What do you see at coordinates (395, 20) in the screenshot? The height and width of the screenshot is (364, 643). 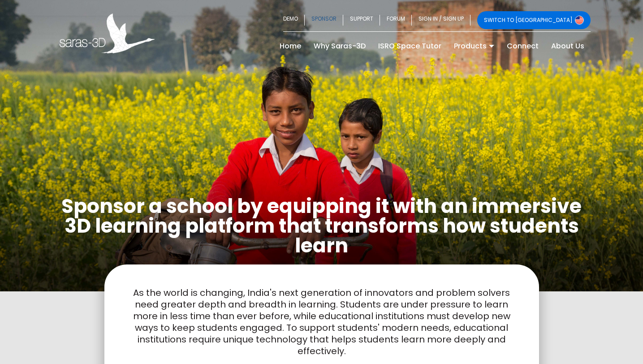 I see `a: FORUM` at bounding box center [395, 20].